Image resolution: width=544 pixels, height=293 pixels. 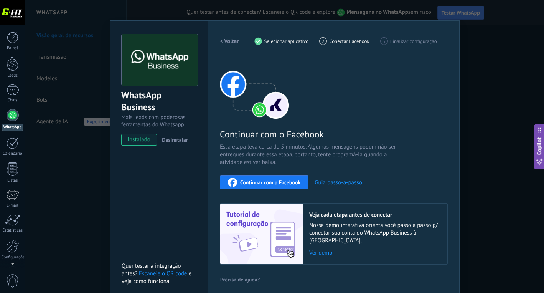 I want to click on div: Mais leads com poderosas ferramentas do Whatsapp, so click(x=159, y=121).